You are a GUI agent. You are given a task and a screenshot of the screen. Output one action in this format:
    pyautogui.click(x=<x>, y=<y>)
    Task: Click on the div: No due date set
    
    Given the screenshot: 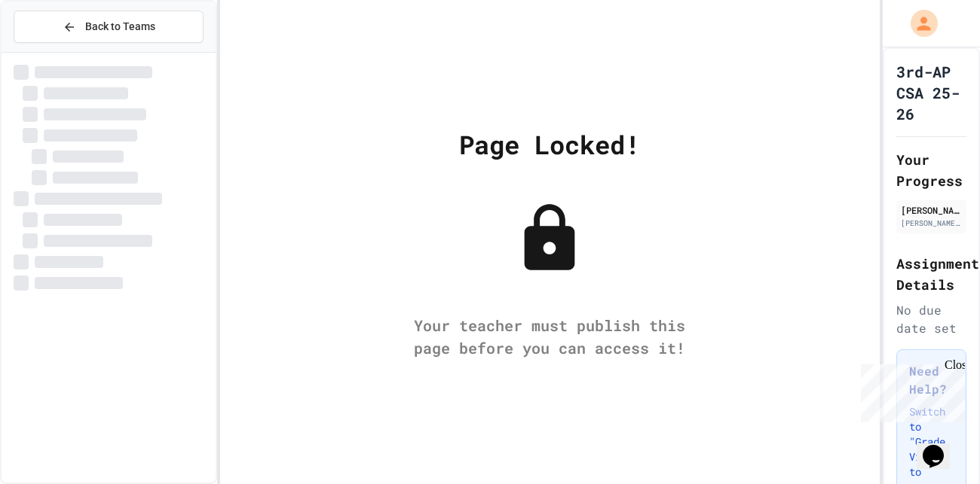 What is the action you would take?
    pyautogui.click(x=931, y=319)
    